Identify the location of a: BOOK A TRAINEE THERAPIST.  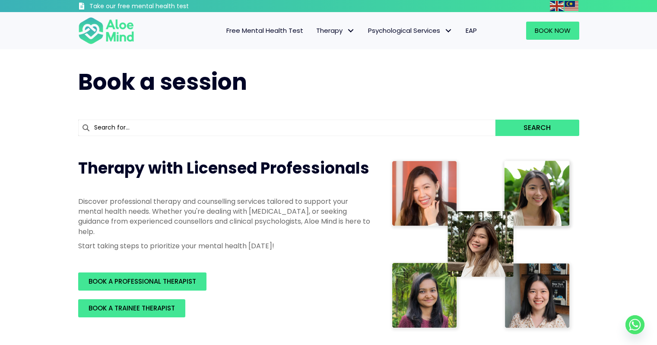
(132, 309).